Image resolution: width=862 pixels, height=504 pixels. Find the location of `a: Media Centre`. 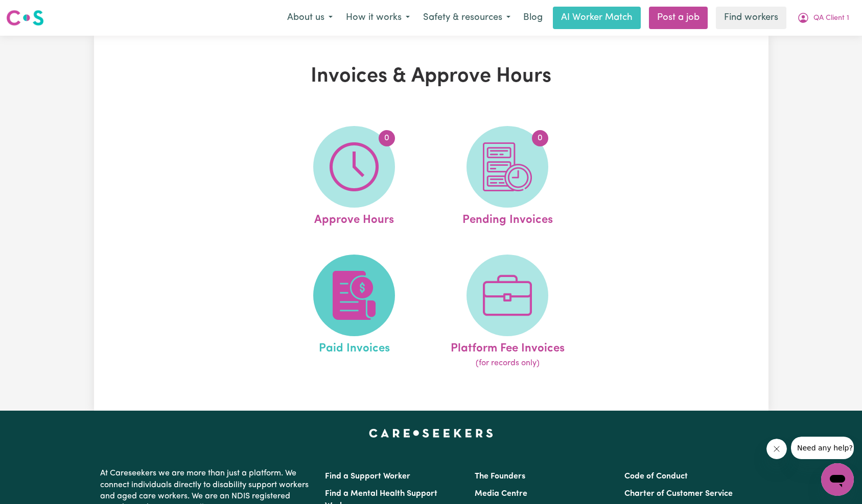

a: Media Centre is located at coordinates (501, 494).